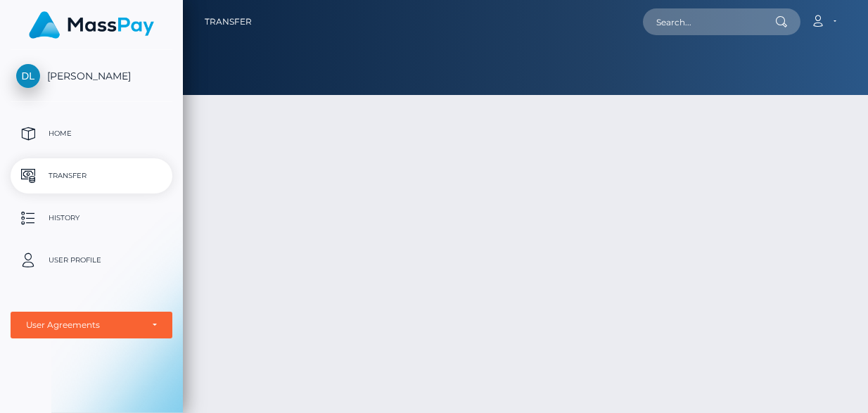  What do you see at coordinates (91, 325) in the screenshot?
I see `button: User Agreements` at bounding box center [91, 325].